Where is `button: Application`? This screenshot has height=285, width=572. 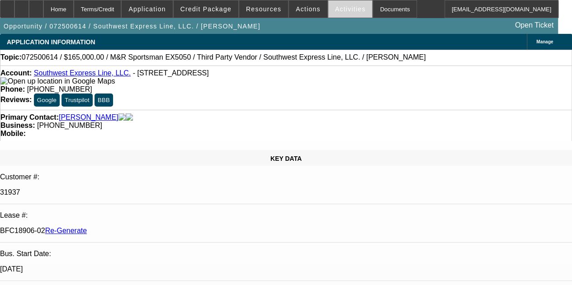
button: Application is located at coordinates (147, 9).